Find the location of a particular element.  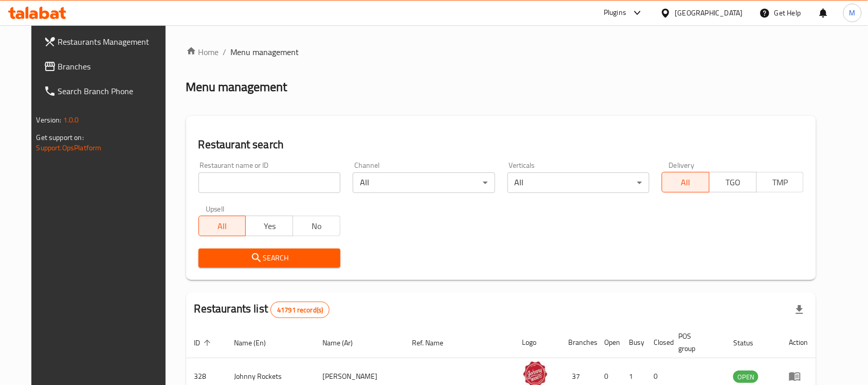

span: Restaurants Management is located at coordinates (113, 42).